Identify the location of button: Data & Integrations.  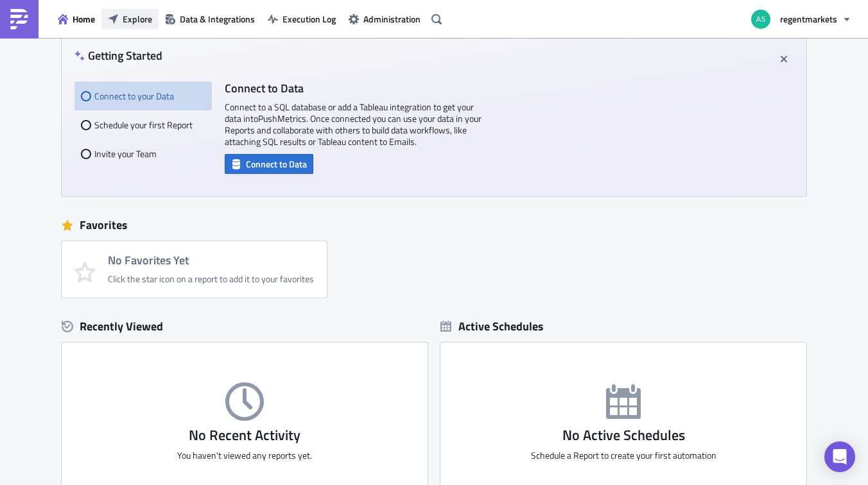
(210, 19).